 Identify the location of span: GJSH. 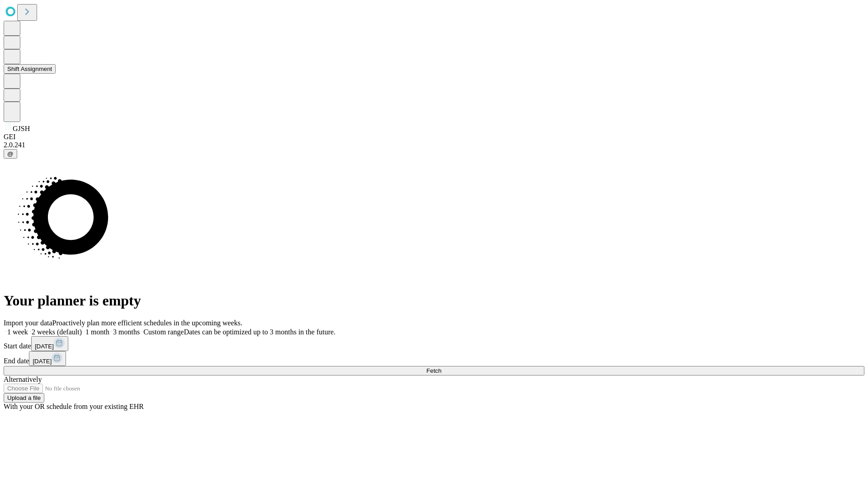
(21, 128).